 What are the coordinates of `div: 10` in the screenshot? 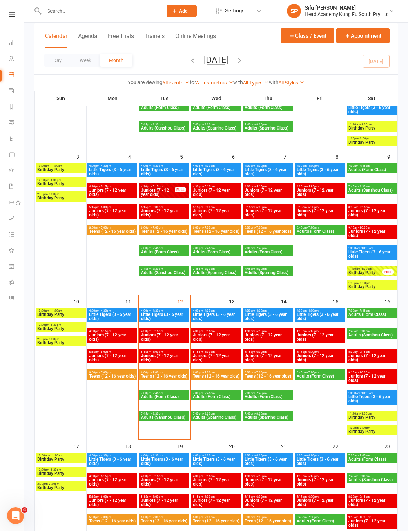 It's located at (80, 302).